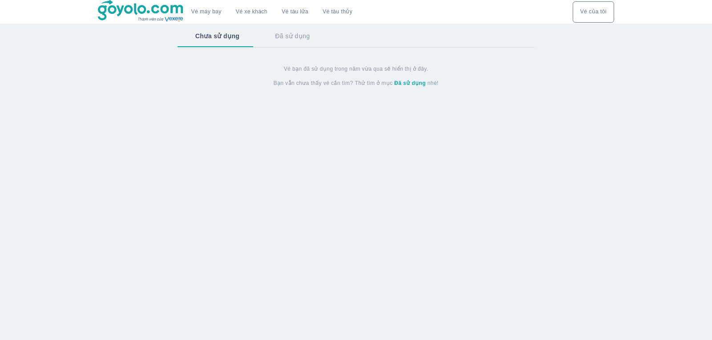 This screenshot has height=340, width=712. What do you see at coordinates (292, 36) in the screenshot?
I see `button: Đã sử dụng` at bounding box center [292, 36].